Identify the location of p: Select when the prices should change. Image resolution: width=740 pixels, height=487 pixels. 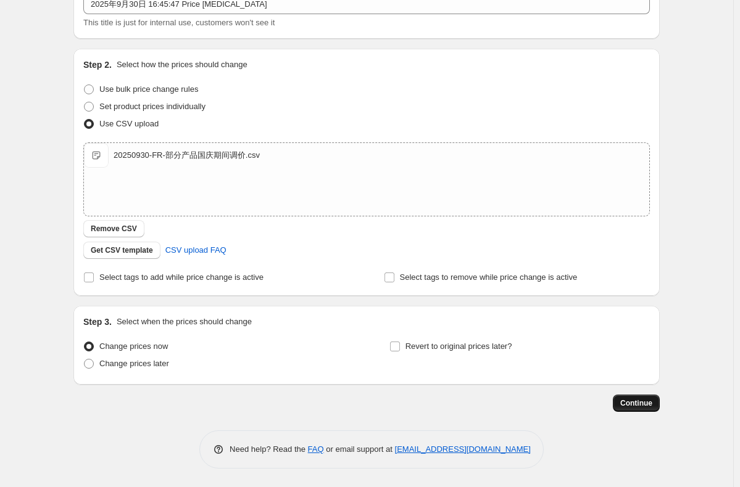
(184, 322).